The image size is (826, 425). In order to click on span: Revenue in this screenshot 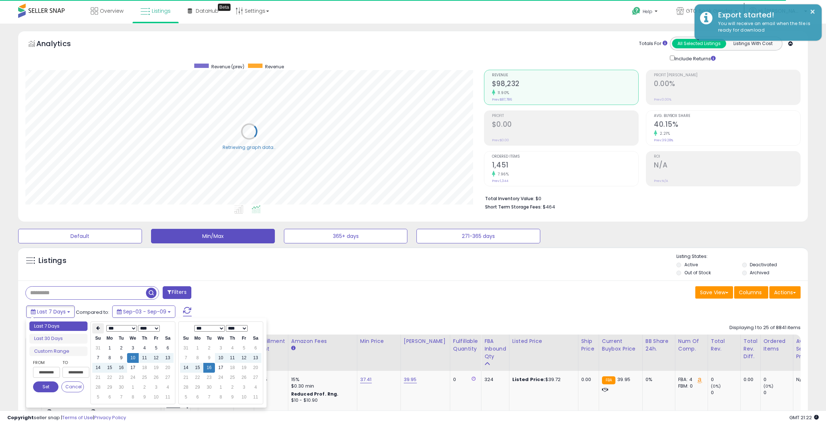, I will do `click(565, 75)`.